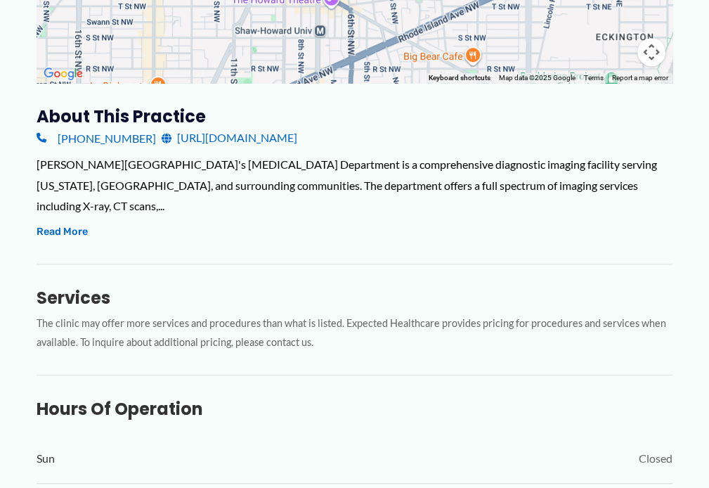  Describe the element at coordinates (46, 458) in the screenshot. I see `span: Sun` at that location.